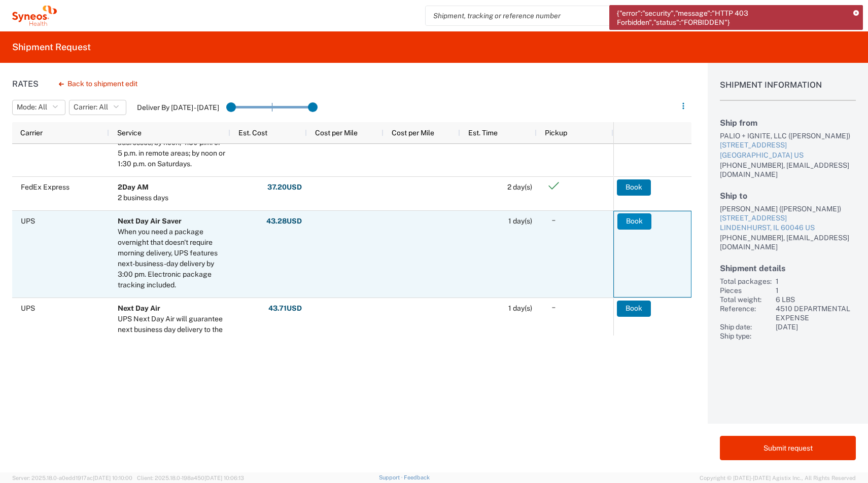 The width and height of the screenshot is (868, 483). What do you see at coordinates (745, 291) in the screenshot?
I see `div: Pieces` at bounding box center [745, 291].